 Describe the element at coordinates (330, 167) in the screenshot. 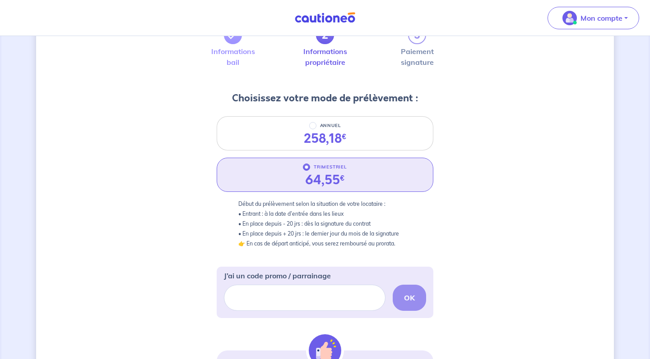

I see `p: TRIMESTRIEL` at that location.